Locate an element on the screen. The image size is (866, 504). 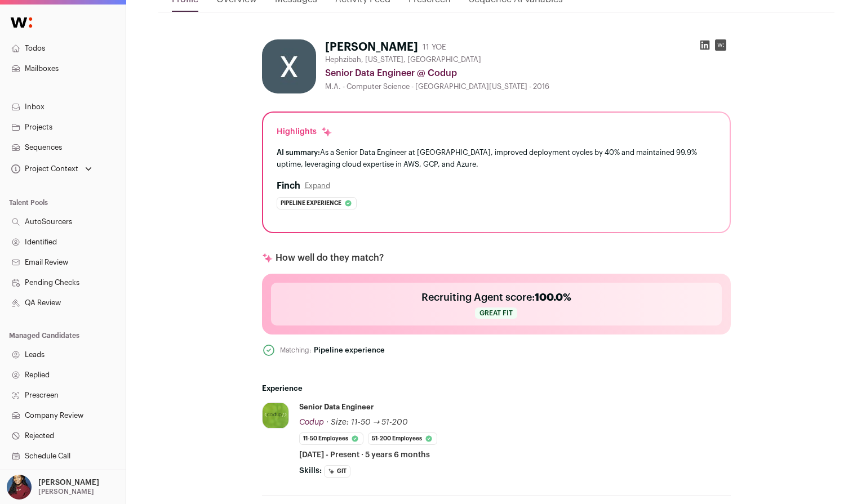
span: Codup is located at coordinates (311, 422).